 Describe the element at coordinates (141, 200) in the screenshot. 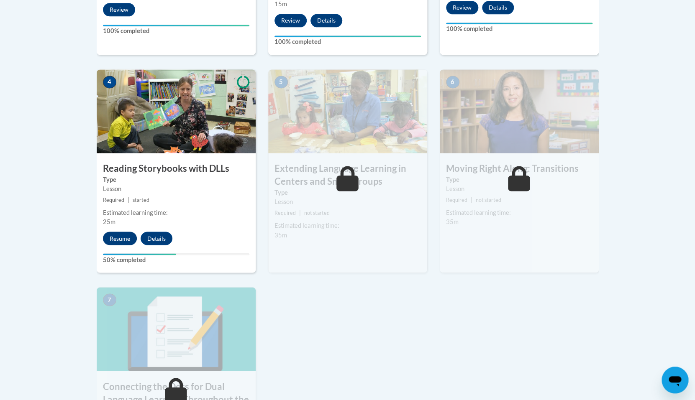

I see `span: started` at that location.